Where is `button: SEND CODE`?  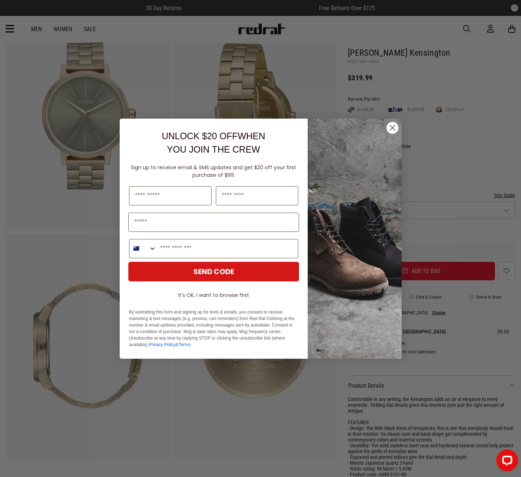
button: SEND CODE is located at coordinates (214, 272).